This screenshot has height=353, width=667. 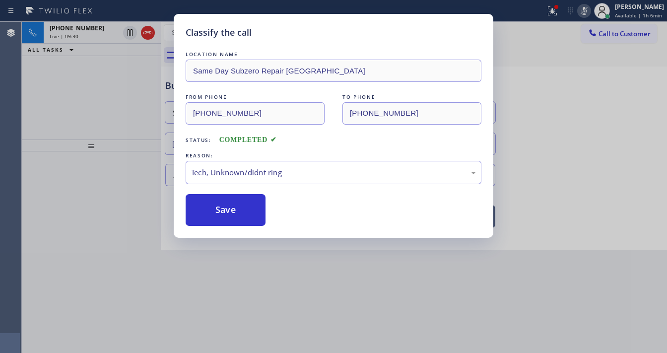 I want to click on h5: Classify the call, so click(x=218, y=32).